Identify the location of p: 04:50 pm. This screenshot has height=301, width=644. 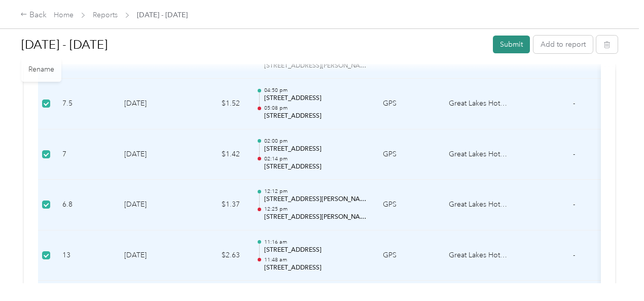
(315, 90).